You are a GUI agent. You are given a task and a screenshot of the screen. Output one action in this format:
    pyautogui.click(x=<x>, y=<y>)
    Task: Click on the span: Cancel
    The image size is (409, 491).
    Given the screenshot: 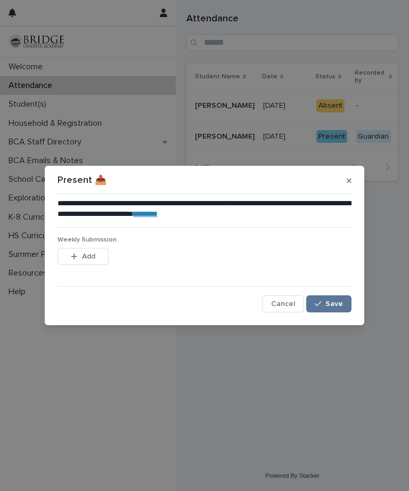 What is the action you would take?
    pyautogui.click(x=283, y=304)
    